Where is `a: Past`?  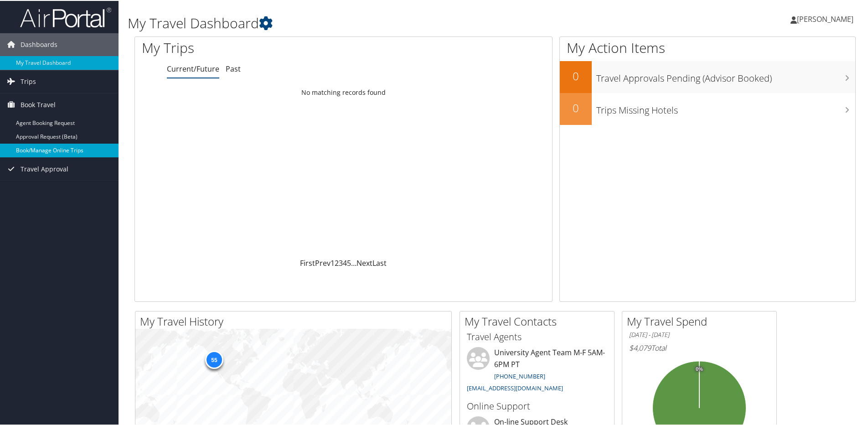 a: Past is located at coordinates (233, 68).